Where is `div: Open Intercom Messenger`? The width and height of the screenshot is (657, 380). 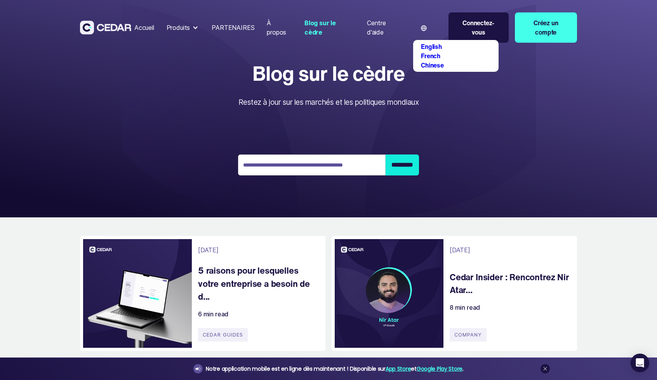
div: Open Intercom Messenger is located at coordinates (640, 363).